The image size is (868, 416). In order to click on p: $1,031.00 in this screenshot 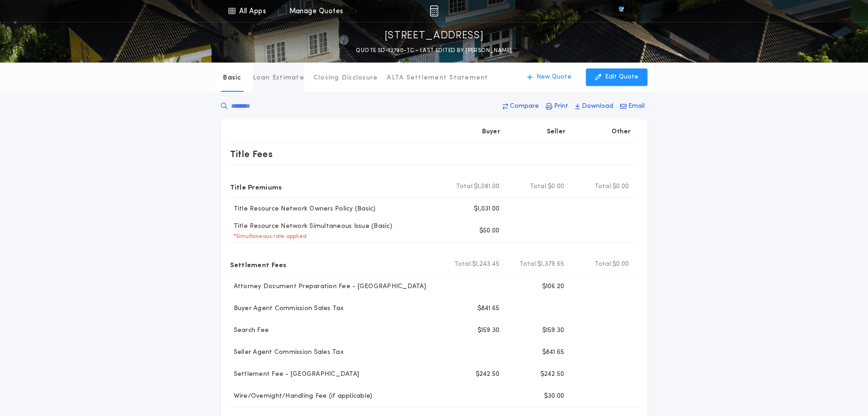, I will do `click(487, 208)`.